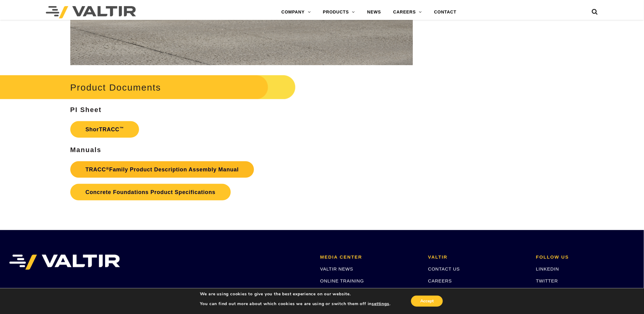  What do you see at coordinates (381, 304) in the screenshot?
I see `button: settings` at bounding box center [381, 304].